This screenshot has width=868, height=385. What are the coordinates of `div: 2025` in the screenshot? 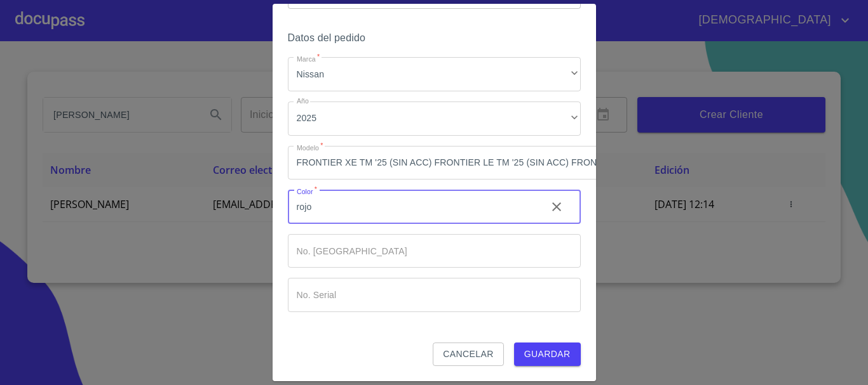 It's located at (434, 119).